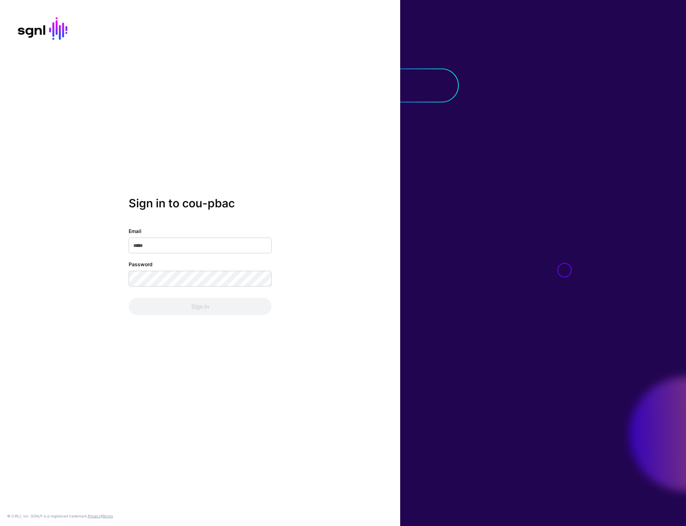 Image resolution: width=686 pixels, height=526 pixels. Describe the element at coordinates (140, 264) in the screenshot. I see `label: Password` at that location.